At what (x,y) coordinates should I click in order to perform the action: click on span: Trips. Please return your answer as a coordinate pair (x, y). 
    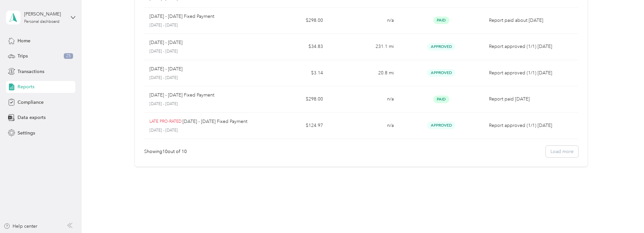
    Looking at the image, I should click on (22, 56).